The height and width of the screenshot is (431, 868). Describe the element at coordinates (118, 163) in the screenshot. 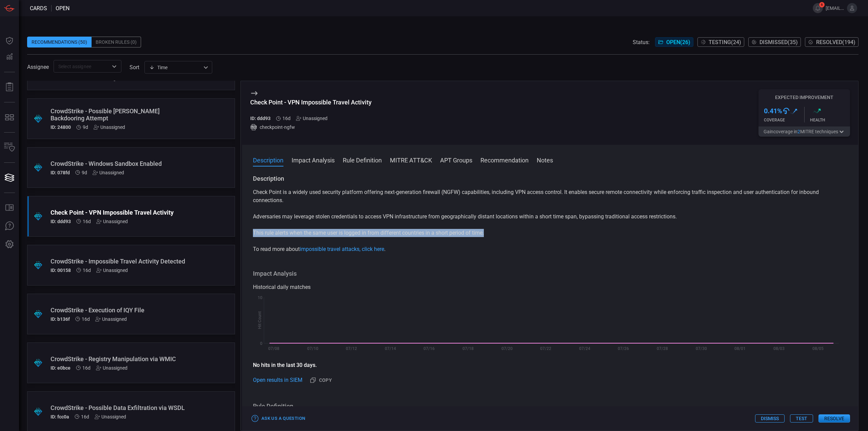

I see `div: CrowdStrike - Windows Sandbox Enabled` at that location.